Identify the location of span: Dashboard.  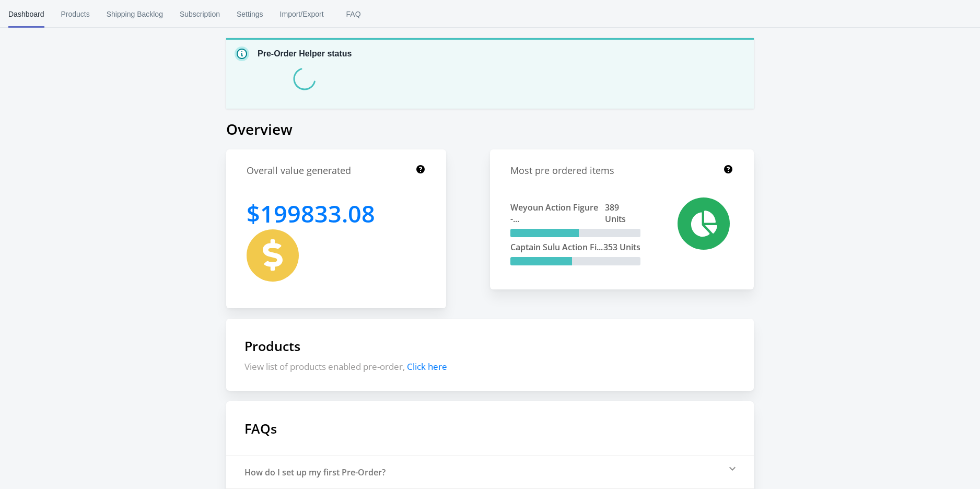
(26, 14).